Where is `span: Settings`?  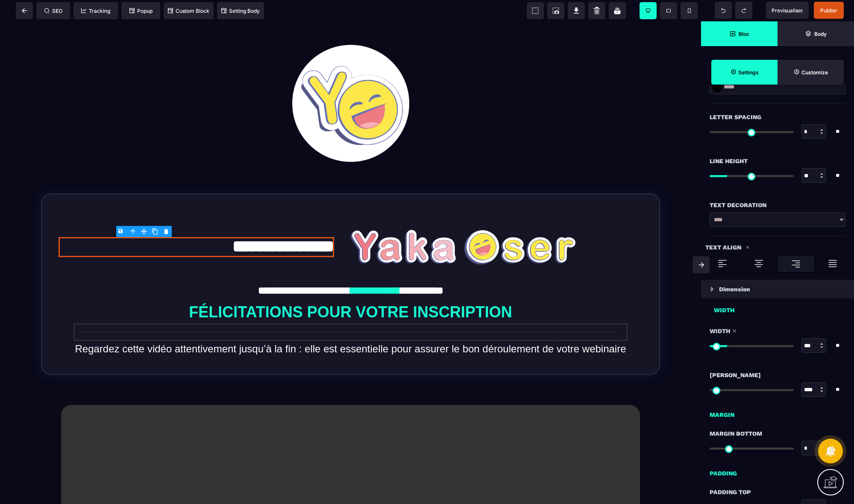
span: Settings is located at coordinates (744, 73).